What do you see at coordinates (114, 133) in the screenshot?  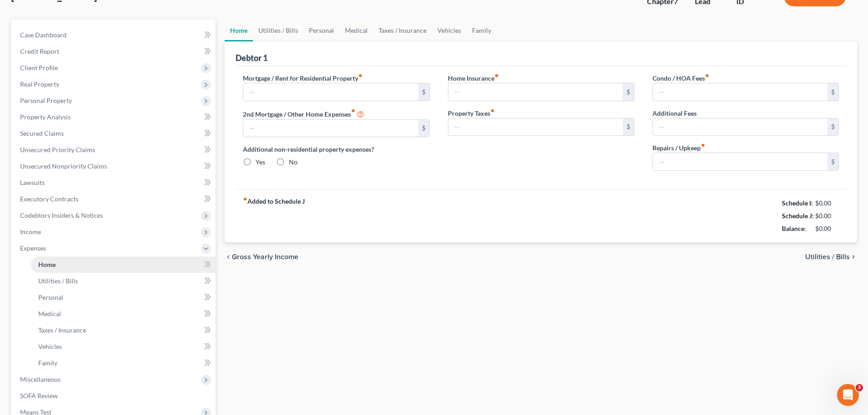 I see `a: Secured Claims` at bounding box center [114, 133].